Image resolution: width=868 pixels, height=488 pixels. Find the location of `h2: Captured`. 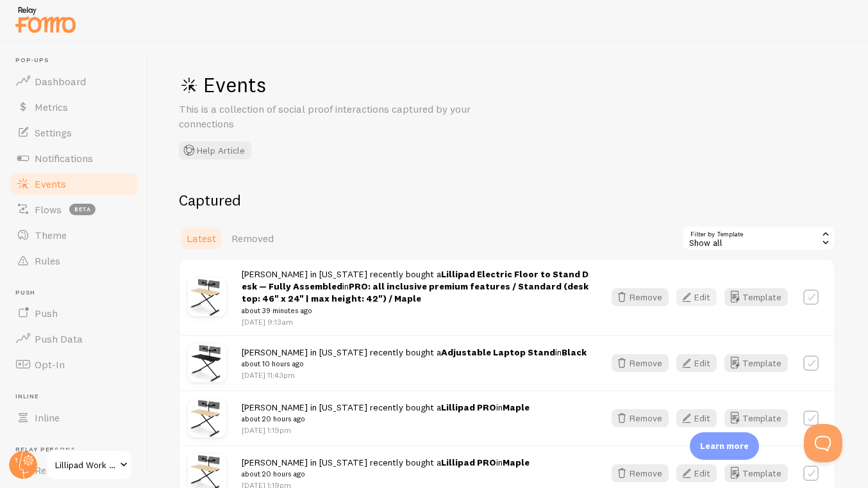

h2: Captured is located at coordinates (507, 200).